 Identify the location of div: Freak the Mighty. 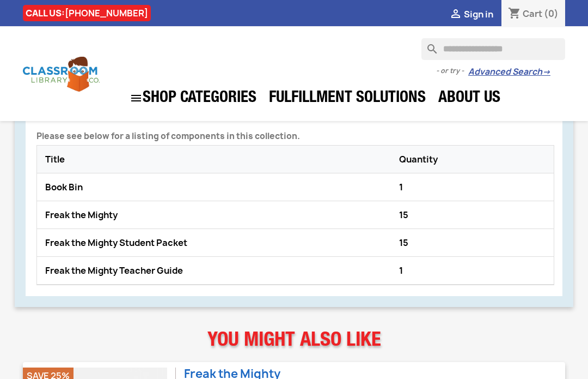
(220, 216).